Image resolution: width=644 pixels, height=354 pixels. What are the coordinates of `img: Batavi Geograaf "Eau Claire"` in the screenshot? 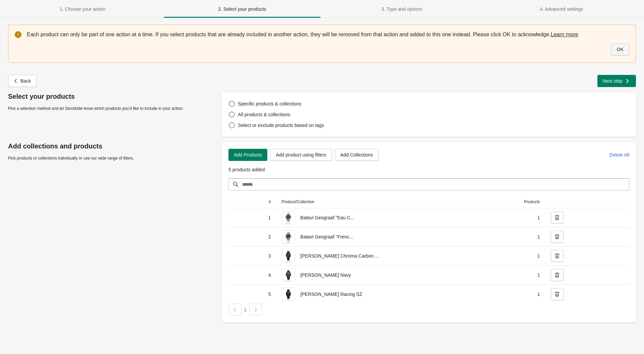 It's located at (288, 218).